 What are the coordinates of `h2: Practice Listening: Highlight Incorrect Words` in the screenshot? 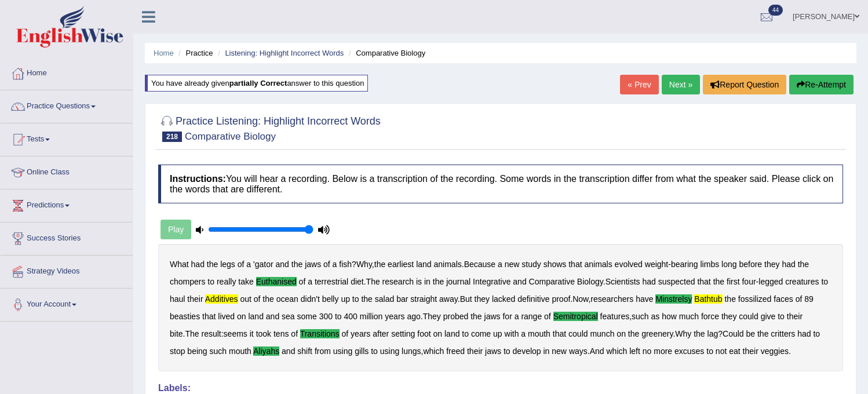 It's located at (270, 128).